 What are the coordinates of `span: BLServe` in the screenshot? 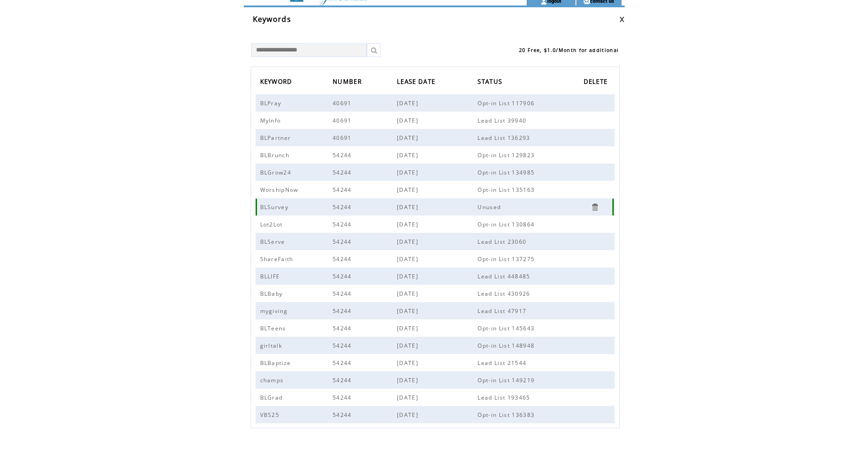 It's located at (274, 241).